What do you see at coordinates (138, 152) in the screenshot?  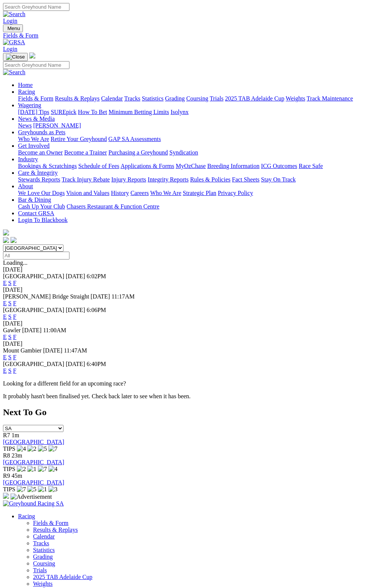 I see `a: Purchasing a Greyhound` at bounding box center [138, 152].